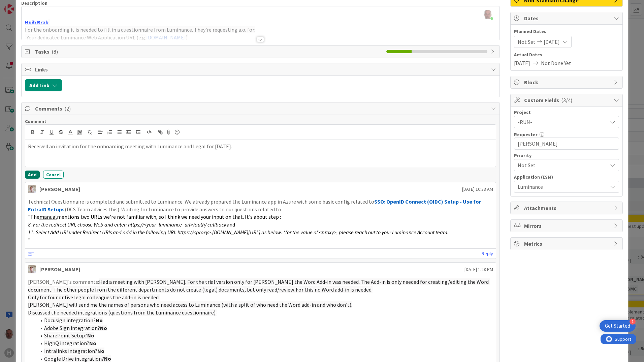 This screenshot has width=644, height=362. Describe the element at coordinates (260, 205) in the screenshot. I see `p: Technical Questionnaire is completed and submitted to Luminance. We already prepared the Luminanc...` at that location.